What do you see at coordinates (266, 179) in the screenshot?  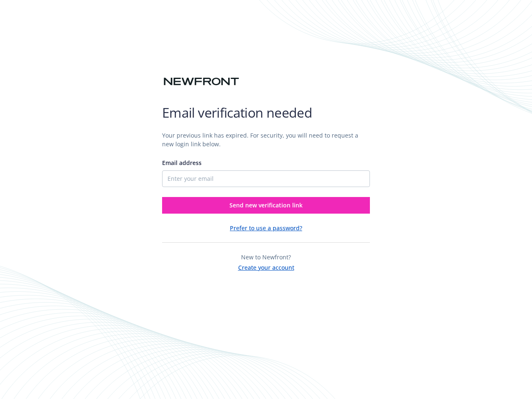 I see `input: Enter your email` at bounding box center [266, 179].